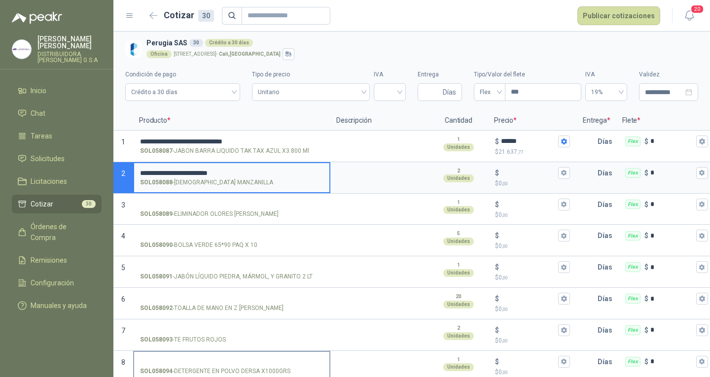  What do you see at coordinates (189, 15) in the screenshot?
I see `h2: Cotizar` at bounding box center [189, 15].